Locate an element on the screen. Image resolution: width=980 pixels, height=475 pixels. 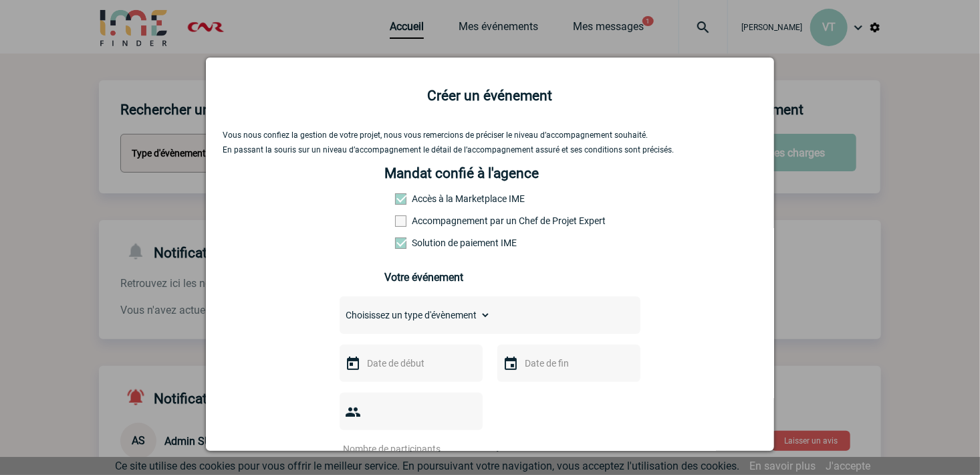
h2: Créer un événement is located at coordinates (490, 95).